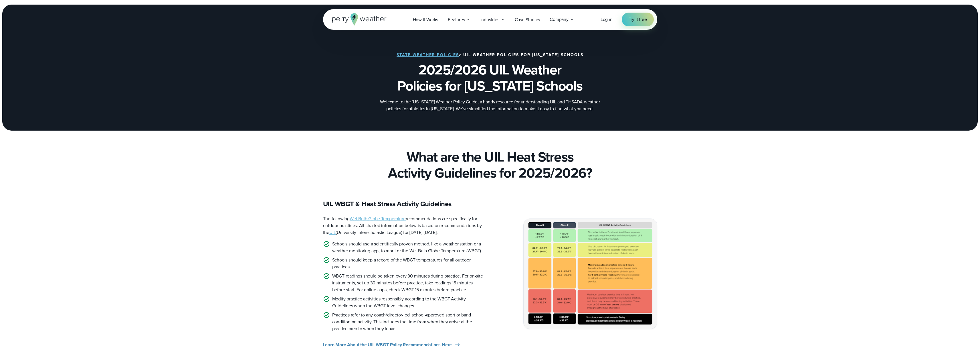  Describe the element at coordinates (527, 20) in the screenshot. I see `span: Case Studies` at that location.